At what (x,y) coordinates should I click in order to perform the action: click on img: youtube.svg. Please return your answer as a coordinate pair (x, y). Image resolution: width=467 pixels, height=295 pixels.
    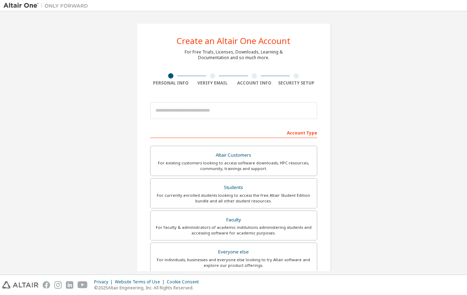
    Looking at the image, I should click on (82, 285).